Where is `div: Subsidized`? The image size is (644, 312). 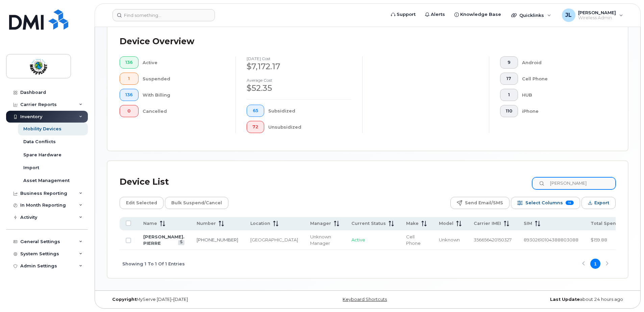
div: Subsidized is located at coordinates (310, 111).